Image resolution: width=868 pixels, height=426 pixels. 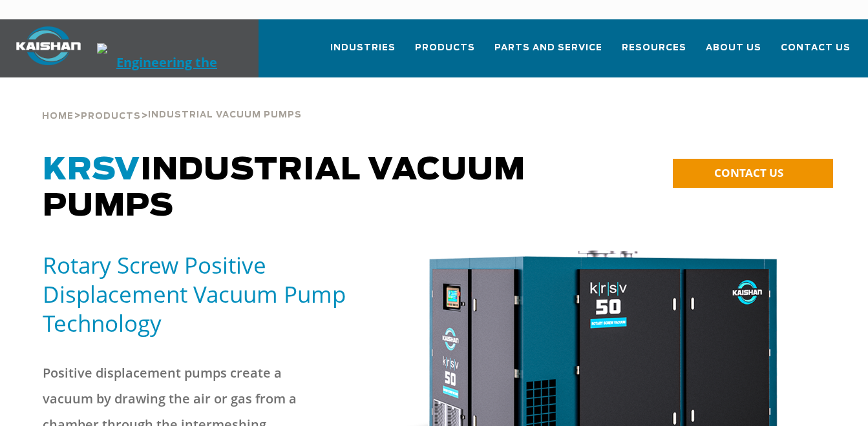 What do you see at coordinates (362, 53) in the screenshot?
I see `a: Industries` at bounding box center [362, 53].